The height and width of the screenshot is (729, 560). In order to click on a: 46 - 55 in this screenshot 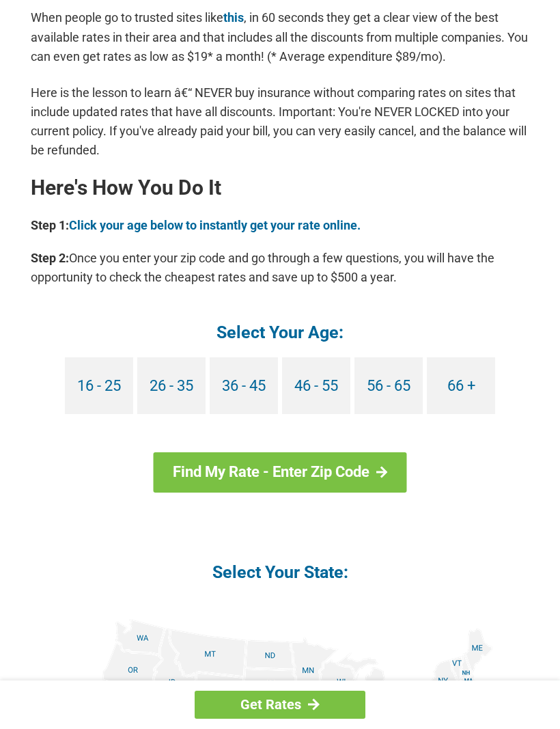, I will do `click(316, 386)`.